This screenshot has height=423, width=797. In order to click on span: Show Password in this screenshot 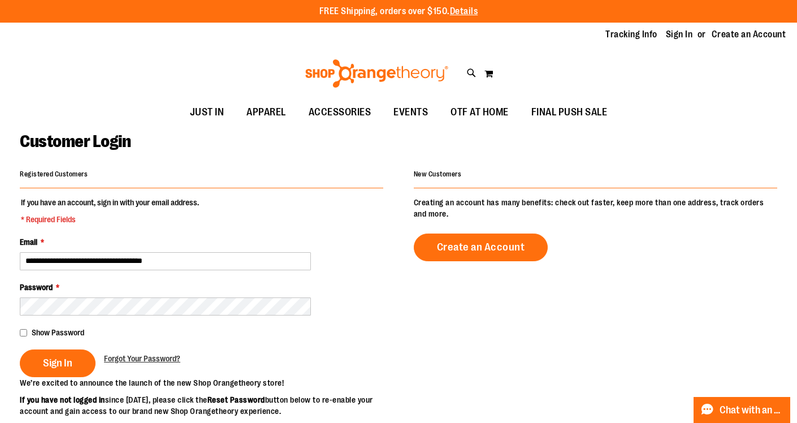, I will do `click(58, 332)`.